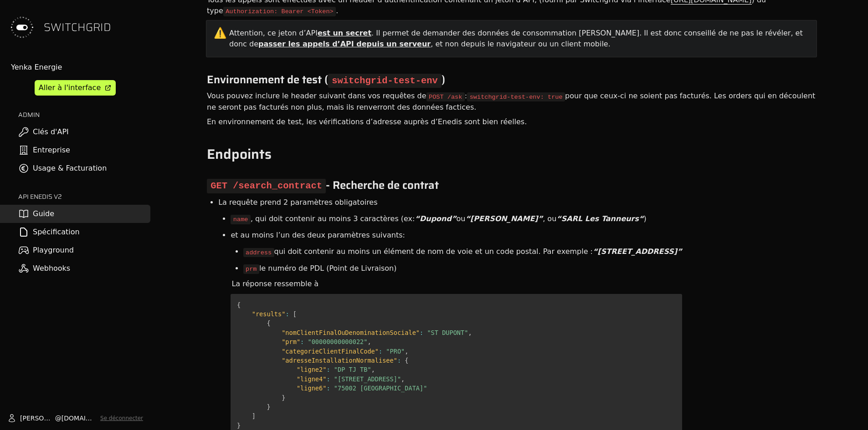 This screenshot has height=430, width=868. What do you see at coordinates (326, 79) in the screenshot?
I see `span: Environnement de test ( )` at bounding box center [326, 79].